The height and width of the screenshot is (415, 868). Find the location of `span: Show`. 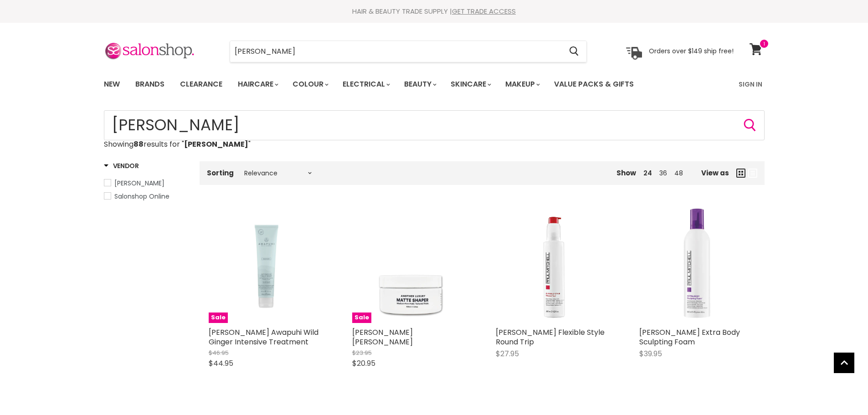

span: Show is located at coordinates (626, 172).